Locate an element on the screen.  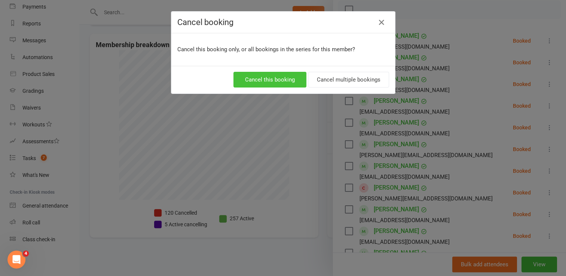
button: Cancel multiple bookings is located at coordinates (349, 80).